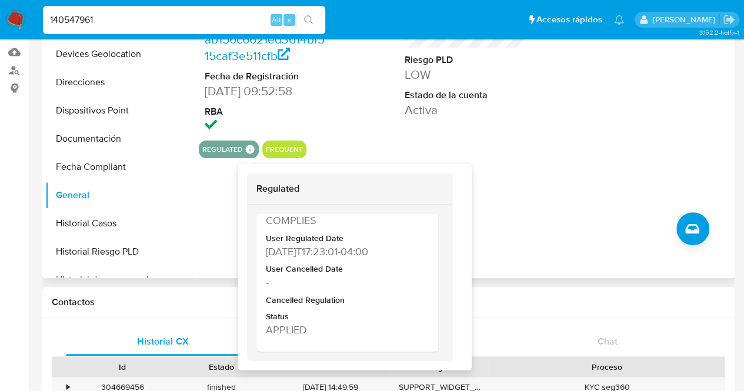 Image resolution: width=744 pixels, height=391 pixels. I want to click on span: 3.152.2-hotfix-1, so click(718, 32).